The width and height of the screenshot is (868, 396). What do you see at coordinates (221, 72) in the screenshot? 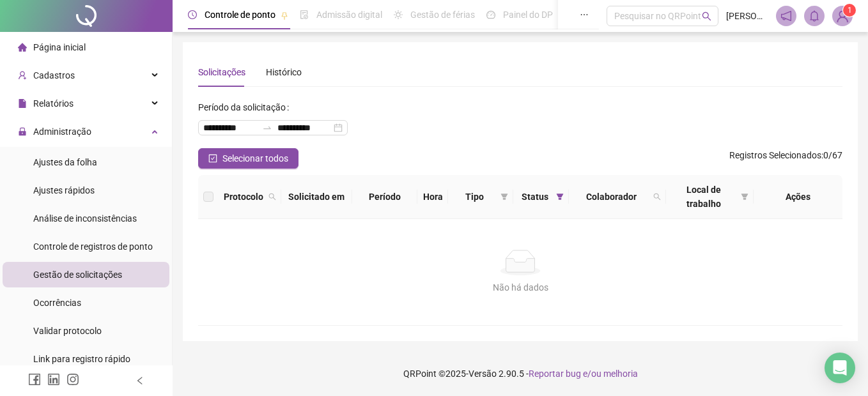
I see `div: Solicitações` at bounding box center [221, 72].